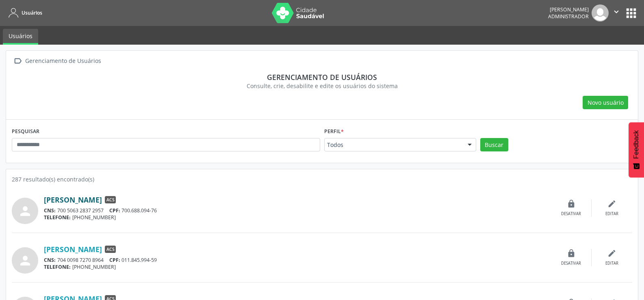  Describe the element at coordinates (32, 12) in the screenshot. I see `span: Usuários` at that location.